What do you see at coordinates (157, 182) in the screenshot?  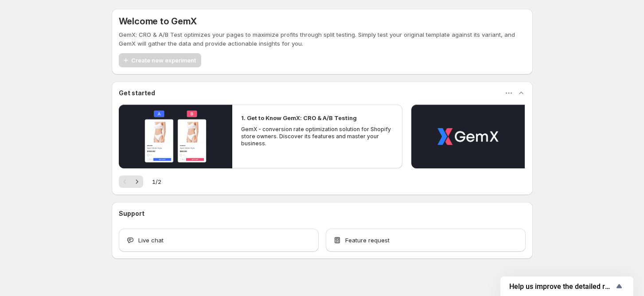 I see `span: 1 / 2` at bounding box center [157, 182].